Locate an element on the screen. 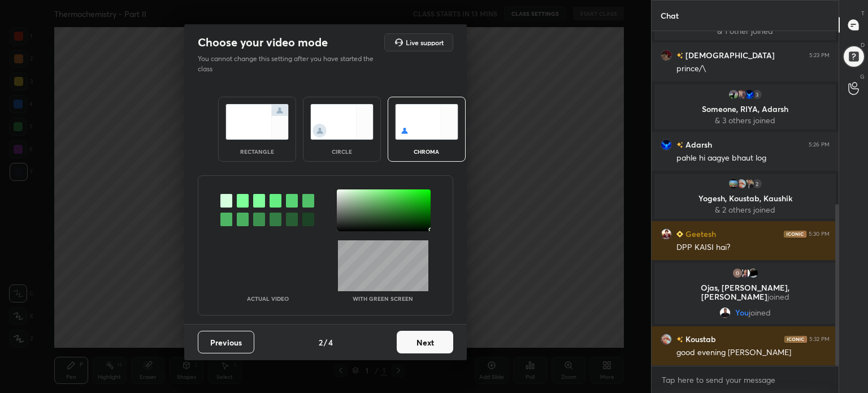  img: 24220a59ec3c4870857a1148742b61dd.jpg is located at coordinates (734, 184).